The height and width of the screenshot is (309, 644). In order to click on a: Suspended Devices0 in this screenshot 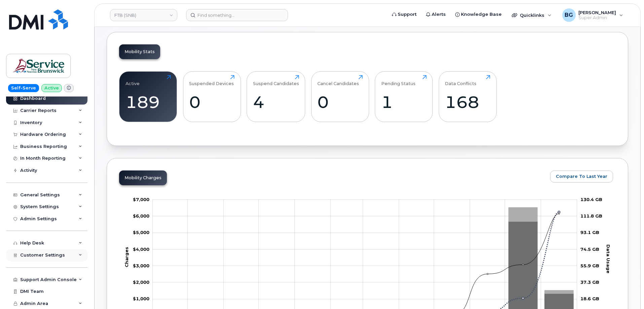, I will do `click(211, 97)`.